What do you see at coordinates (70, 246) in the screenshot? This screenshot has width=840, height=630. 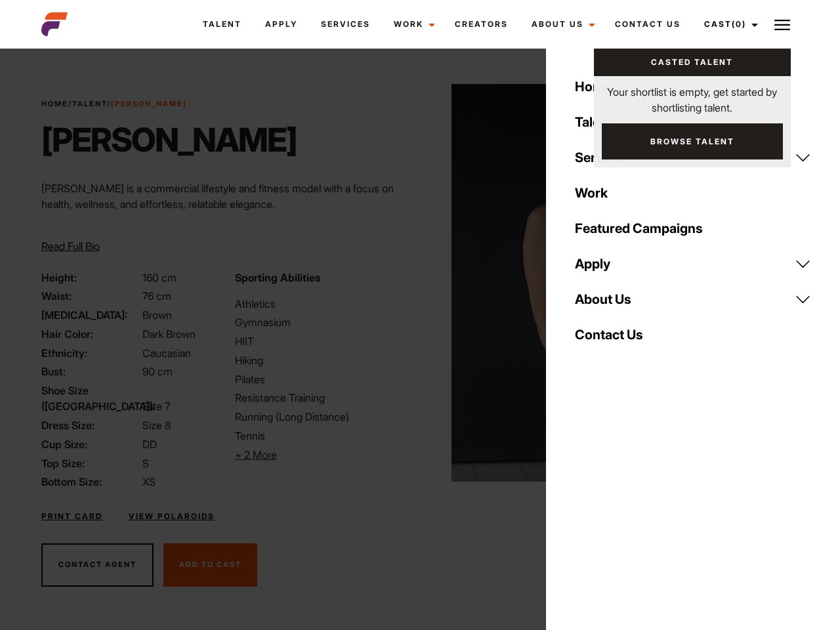 I see `span: Read Full Bio` at bounding box center [70, 246].